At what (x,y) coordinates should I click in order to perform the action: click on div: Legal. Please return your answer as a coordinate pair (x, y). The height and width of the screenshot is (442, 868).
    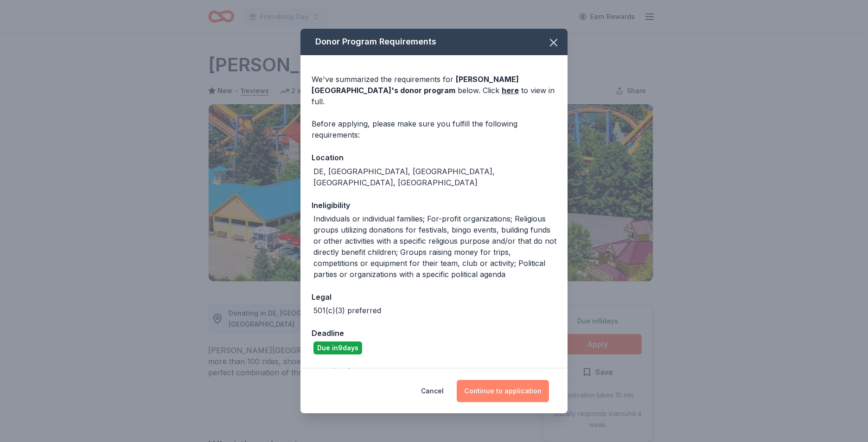
    Looking at the image, I should click on (434, 297).